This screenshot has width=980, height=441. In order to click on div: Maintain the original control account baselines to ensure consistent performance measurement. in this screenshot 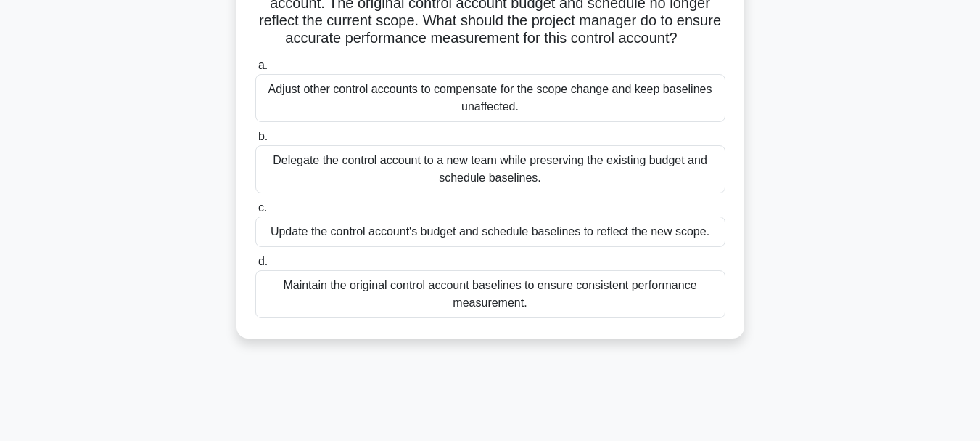, I will do `click(491, 294)`.